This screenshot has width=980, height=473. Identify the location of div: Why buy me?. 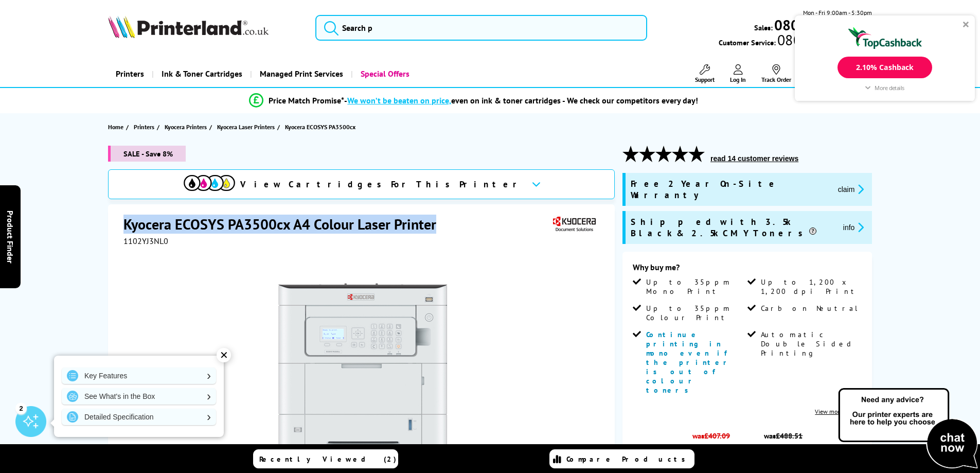
(747, 270).